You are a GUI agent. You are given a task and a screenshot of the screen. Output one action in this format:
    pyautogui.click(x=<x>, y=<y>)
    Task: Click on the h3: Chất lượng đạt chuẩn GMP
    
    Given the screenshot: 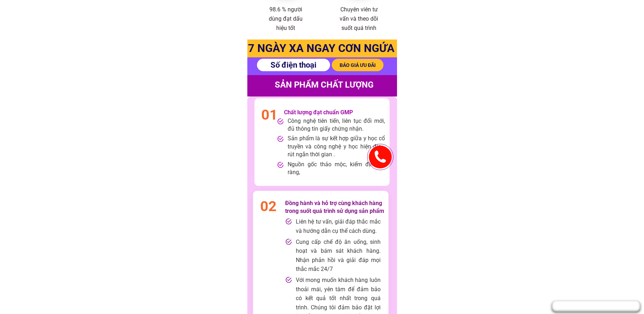 What is the action you would take?
    pyautogui.click(x=331, y=112)
    